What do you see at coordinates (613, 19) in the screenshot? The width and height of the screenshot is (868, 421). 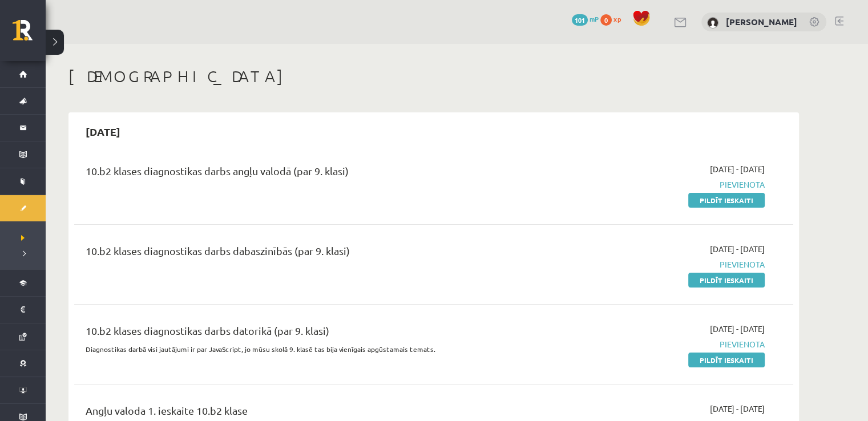 I see `a: 0 xp` at bounding box center [613, 19].